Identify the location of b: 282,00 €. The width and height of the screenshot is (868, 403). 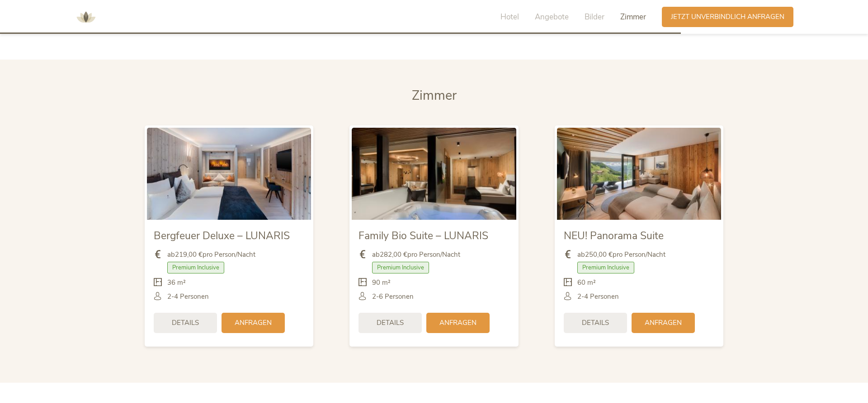
(393, 255).